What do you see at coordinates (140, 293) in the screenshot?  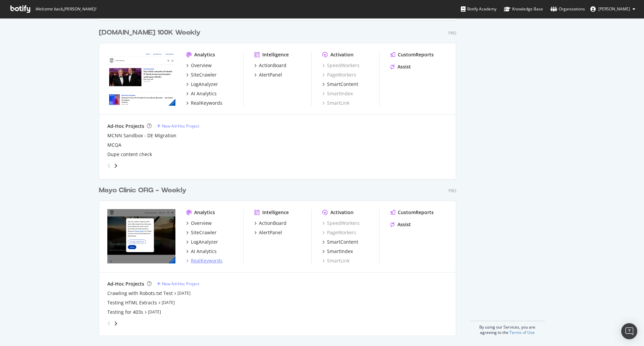 I see `a: Crawling with Robots.txt Test` at bounding box center [140, 293].